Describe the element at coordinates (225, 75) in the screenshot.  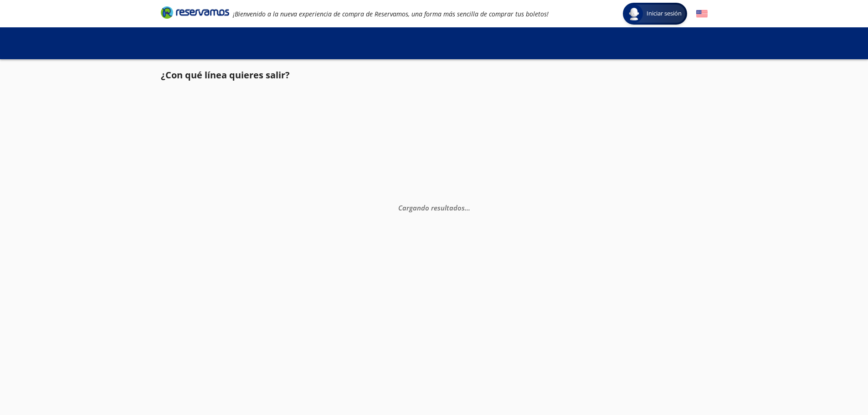
I see `p: ¿Con qué línea quieres salir?` at that location.